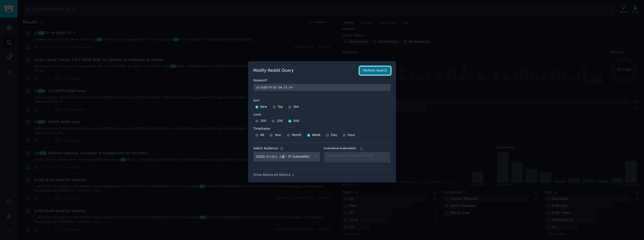 The width and height of the screenshot is (644, 240). Describe the element at coordinates (334, 135) in the screenshot. I see `span: Day` at that location.